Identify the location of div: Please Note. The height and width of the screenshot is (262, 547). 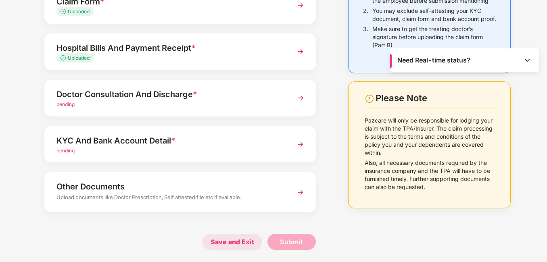
(436, 98).